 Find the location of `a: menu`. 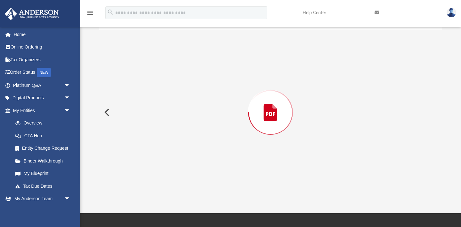

a: menu is located at coordinates (90, 14).